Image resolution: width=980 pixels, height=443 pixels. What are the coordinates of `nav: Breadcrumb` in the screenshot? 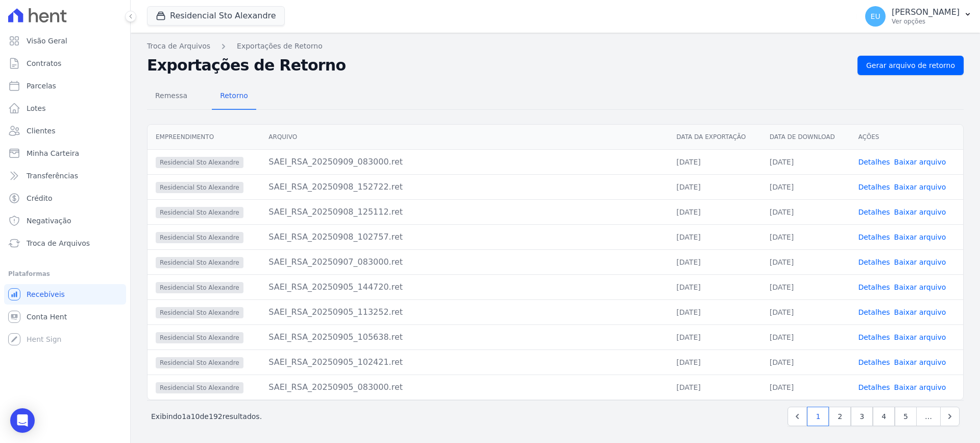 It's located at (555, 46).